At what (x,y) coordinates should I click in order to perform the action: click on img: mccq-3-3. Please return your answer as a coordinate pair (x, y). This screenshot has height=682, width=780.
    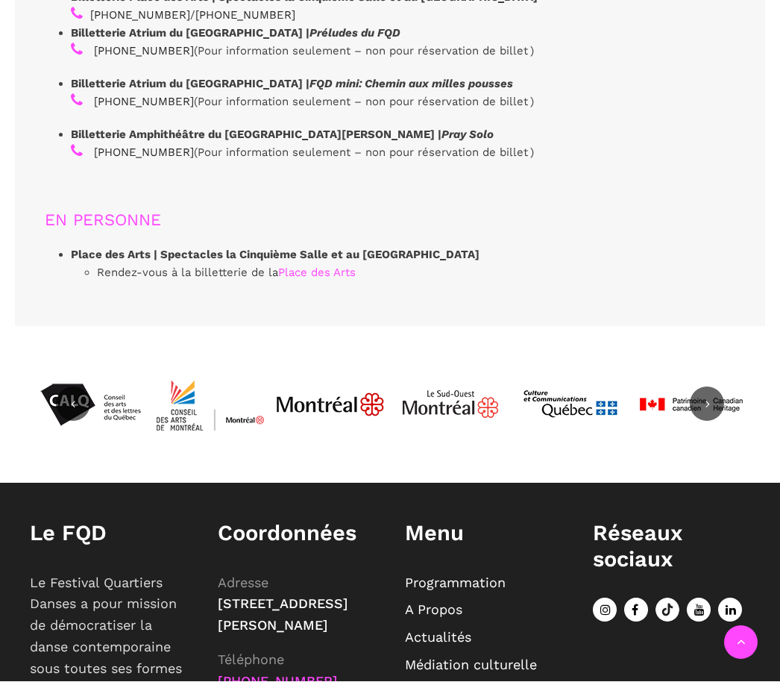
    Looking at the image, I should click on (571, 405).